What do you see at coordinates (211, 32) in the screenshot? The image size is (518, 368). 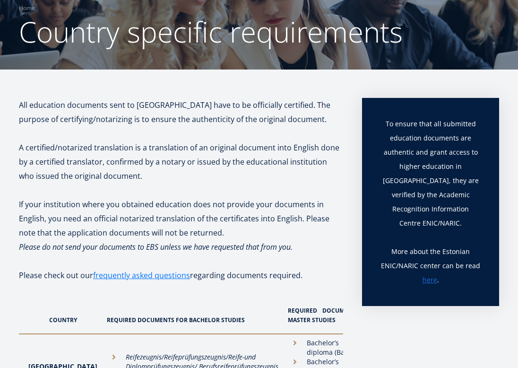 I see `span: Country specific requirements` at bounding box center [211, 32].